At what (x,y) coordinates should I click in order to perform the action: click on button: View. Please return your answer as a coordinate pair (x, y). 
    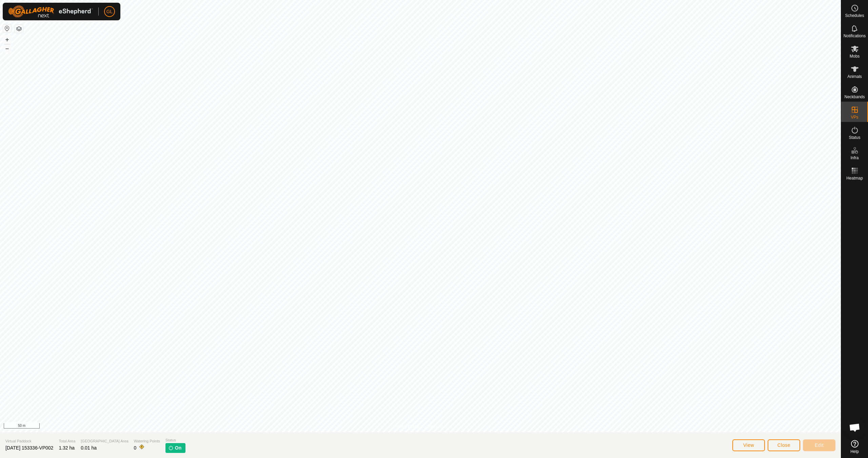
    Looking at the image, I should click on (748, 445).